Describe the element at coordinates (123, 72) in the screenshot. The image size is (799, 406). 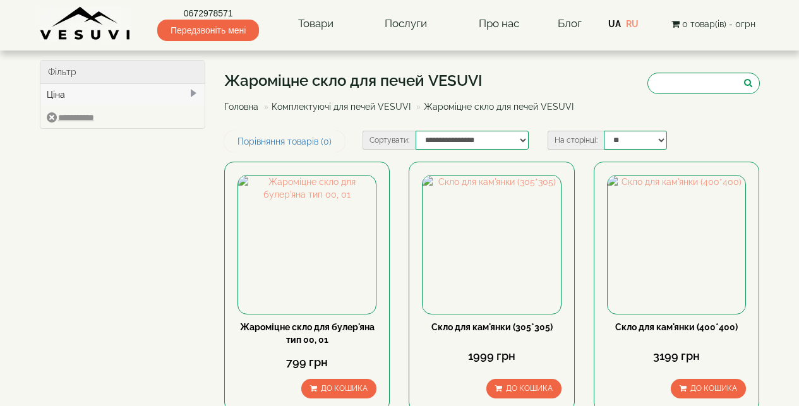
I see `div: Фільтр` at that location.